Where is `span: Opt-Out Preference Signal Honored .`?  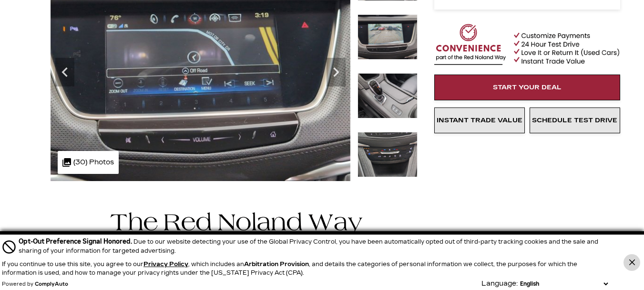 span: Opt-Out Preference Signal Honored . is located at coordinates (76, 241).